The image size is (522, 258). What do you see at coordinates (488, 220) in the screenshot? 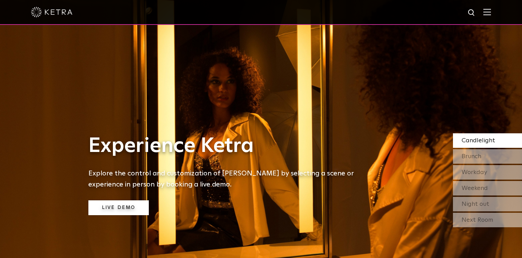
I see `div: Next Room` at bounding box center [488, 220].